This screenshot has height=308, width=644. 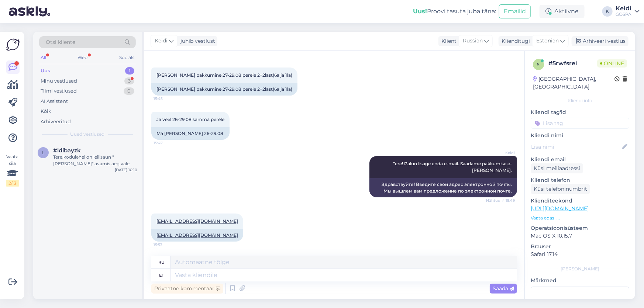 What do you see at coordinates (129, 71) in the screenshot?
I see `div: 1` at bounding box center [129, 71].